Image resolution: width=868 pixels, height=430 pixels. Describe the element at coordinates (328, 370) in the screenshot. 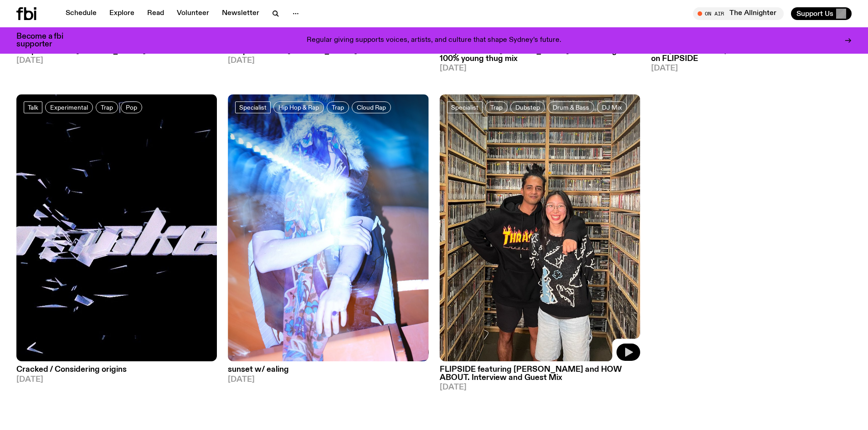

I see `h3: sunset w/ ealing` at that location.